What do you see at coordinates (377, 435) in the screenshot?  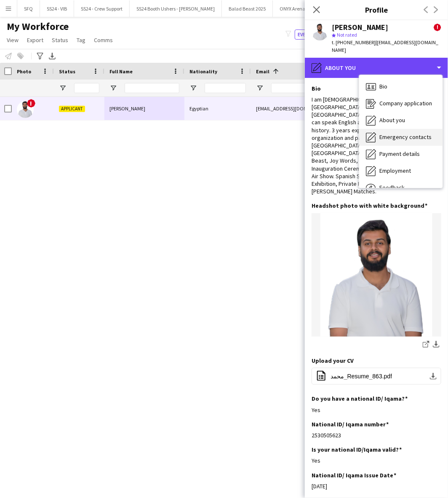 I see `div: 2530505623` at bounding box center [377, 435].